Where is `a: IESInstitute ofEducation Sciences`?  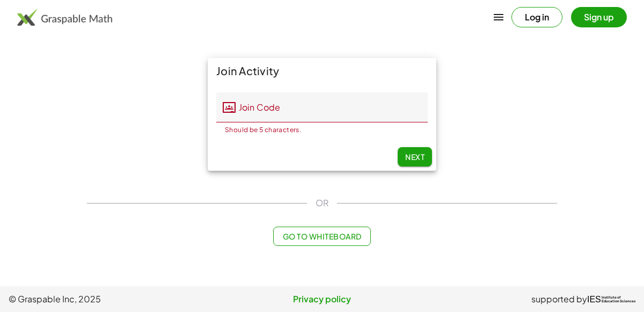
a: IESInstitute ofEducation Sciences is located at coordinates (612, 299).